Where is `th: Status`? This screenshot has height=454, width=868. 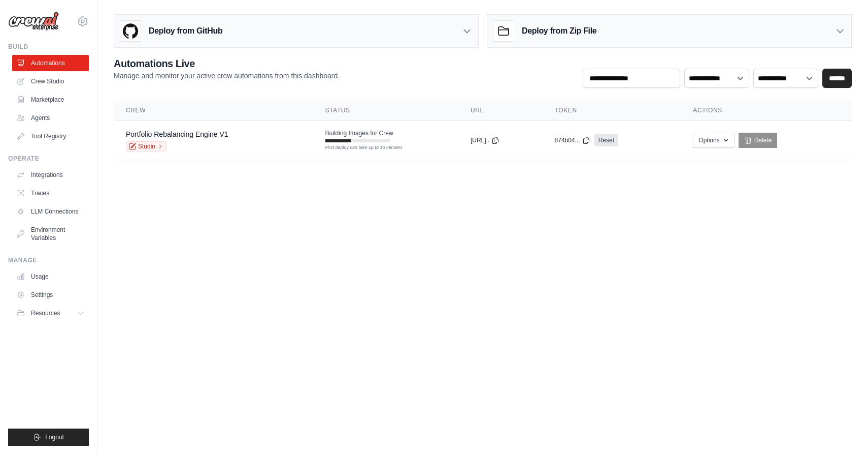 th: Status is located at coordinates (386, 110).